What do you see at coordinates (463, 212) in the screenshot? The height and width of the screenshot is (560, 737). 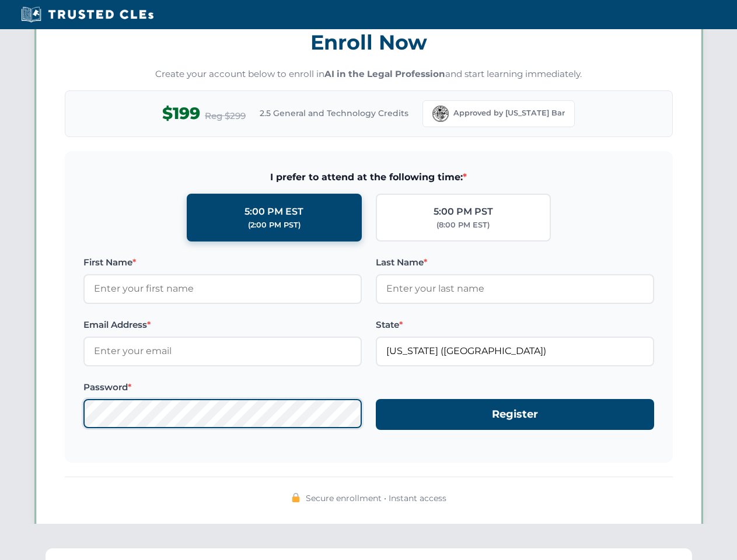 I see `div: 5:00 PM PST` at bounding box center [463, 212].